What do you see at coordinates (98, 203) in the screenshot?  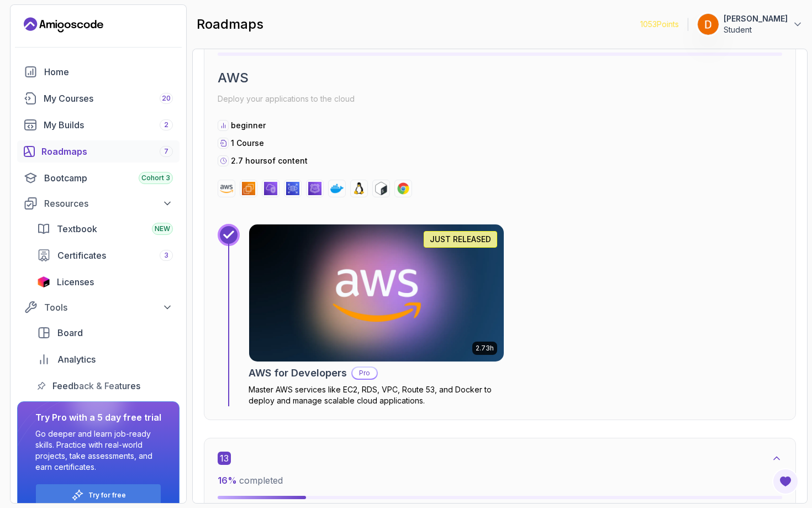 I see `button: Resources` at bounding box center [98, 203].